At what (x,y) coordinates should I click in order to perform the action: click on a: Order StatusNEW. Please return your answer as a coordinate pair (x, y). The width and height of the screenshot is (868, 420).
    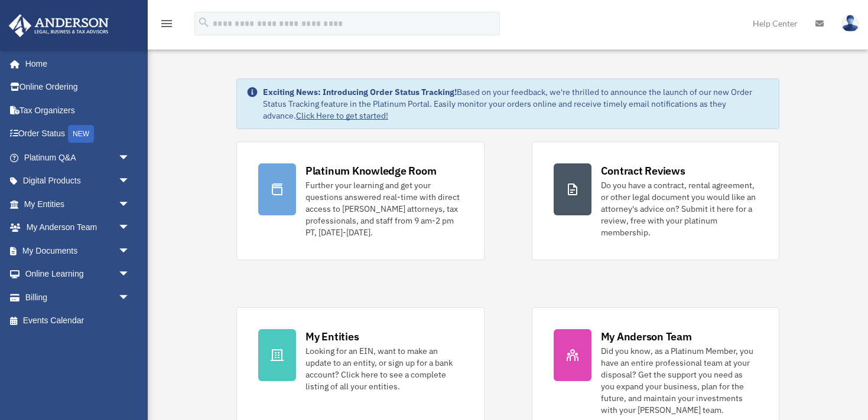
    Looking at the image, I should click on (78, 134).